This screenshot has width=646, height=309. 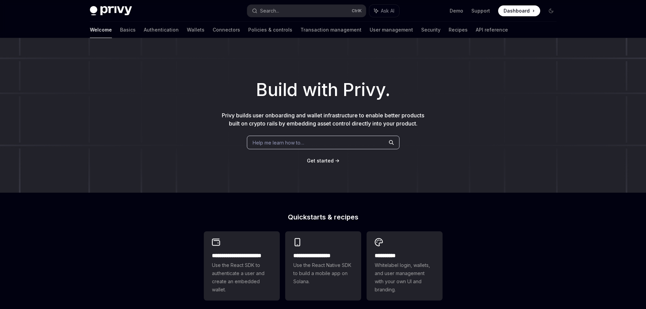 I want to click on a: Demo, so click(x=457, y=11).